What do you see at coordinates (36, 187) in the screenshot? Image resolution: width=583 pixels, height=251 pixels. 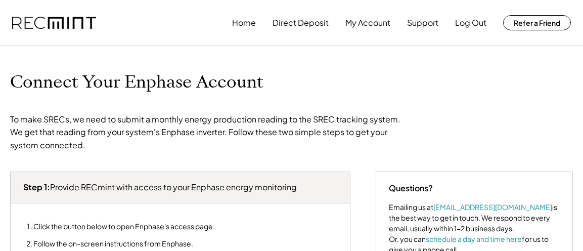 I see `strong: Step 1:` at bounding box center [36, 187].